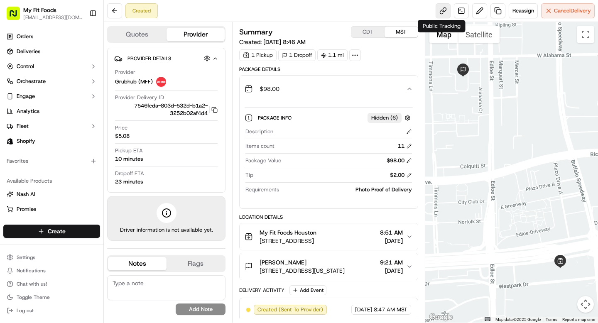  What do you see at coordinates (256, 32) in the screenshot?
I see `h3: Summary` at bounding box center [256, 32].